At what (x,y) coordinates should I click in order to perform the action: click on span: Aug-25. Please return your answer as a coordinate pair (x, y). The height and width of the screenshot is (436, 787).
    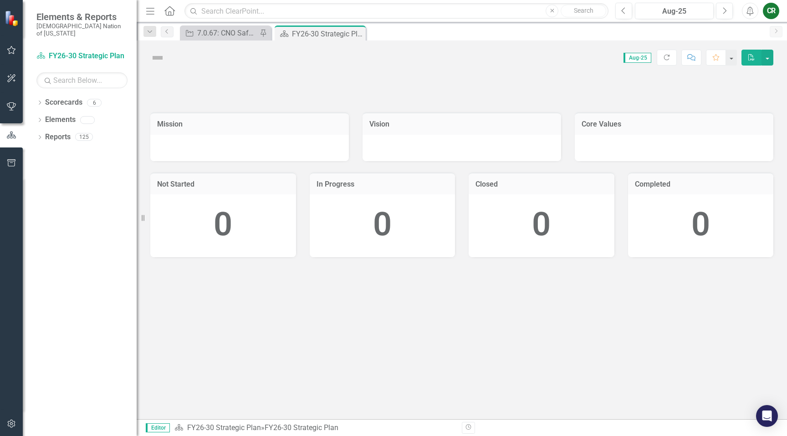
    Looking at the image, I should click on (637, 58).